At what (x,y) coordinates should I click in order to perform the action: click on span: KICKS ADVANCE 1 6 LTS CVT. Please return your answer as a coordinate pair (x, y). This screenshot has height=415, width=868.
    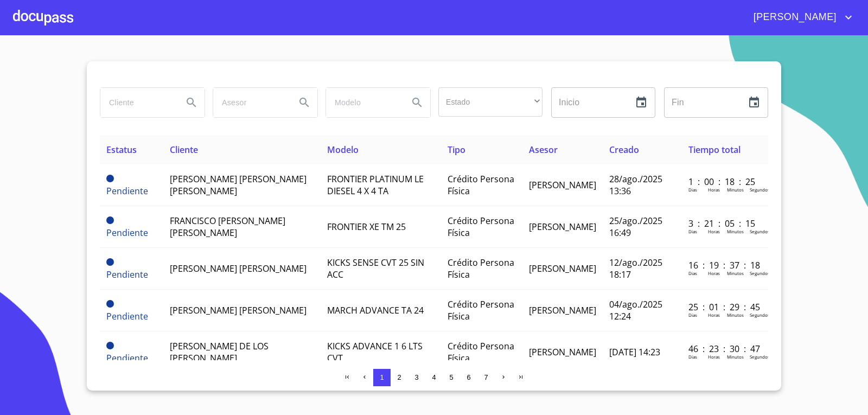
    Looking at the image, I should click on (375, 352).